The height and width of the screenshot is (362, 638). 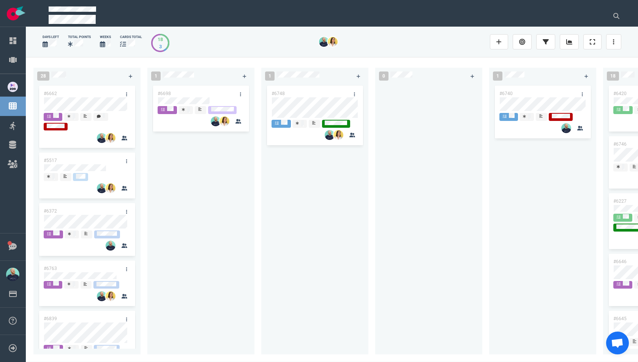 What do you see at coordinates (620, 261) in the screenshot?
I see `a: #6646` at bounding box center [620, 261].